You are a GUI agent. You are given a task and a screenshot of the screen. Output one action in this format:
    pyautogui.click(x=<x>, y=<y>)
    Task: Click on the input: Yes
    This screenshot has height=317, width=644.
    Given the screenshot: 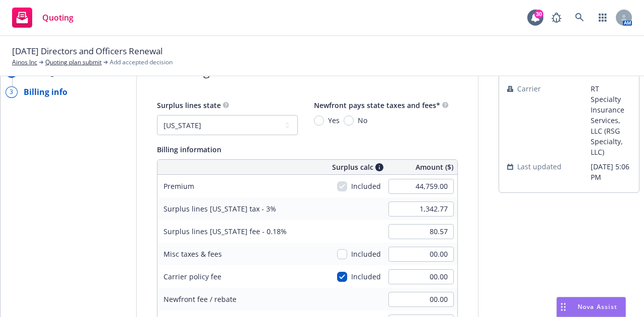 What is the action you would take?
    pyautogui.click(x=319, y=121)
    